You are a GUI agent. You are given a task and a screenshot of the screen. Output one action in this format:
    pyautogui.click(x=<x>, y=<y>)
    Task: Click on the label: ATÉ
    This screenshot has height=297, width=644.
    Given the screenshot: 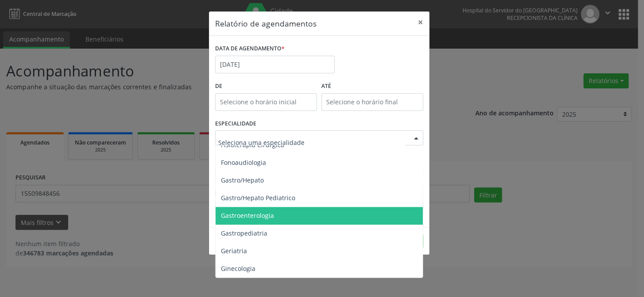 What is the action you would take?
    pyautogui.click(x=372, y=86)
    